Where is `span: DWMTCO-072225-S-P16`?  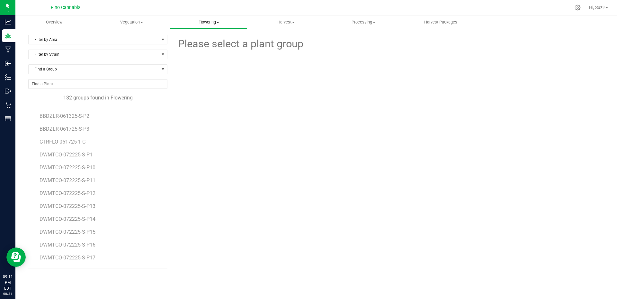
span: DWMTCO-072225-S-P16 is located at coordinates (68, 244).